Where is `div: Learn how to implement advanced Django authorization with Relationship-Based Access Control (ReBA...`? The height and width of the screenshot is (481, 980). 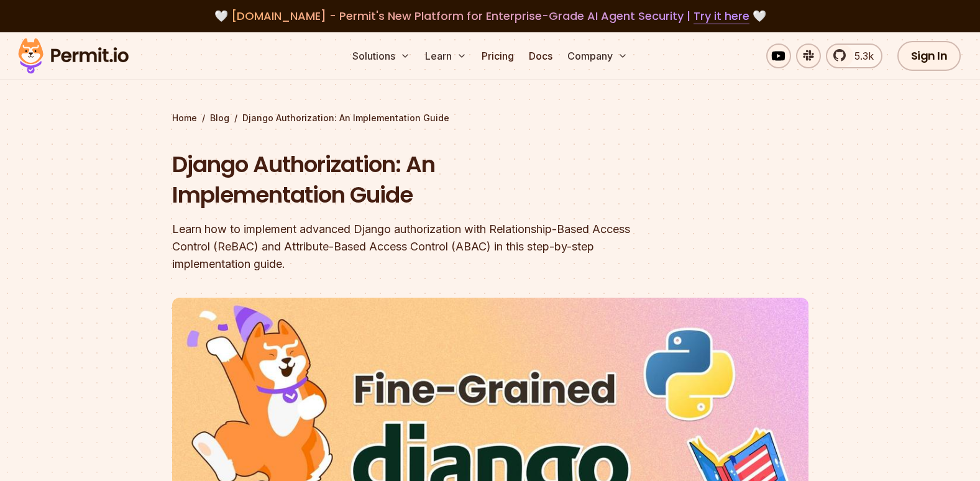 div: Learn how to implement advanced Django authorization with Relationship-Based Access Control (ReBA... is located at coordinates (411, 247).